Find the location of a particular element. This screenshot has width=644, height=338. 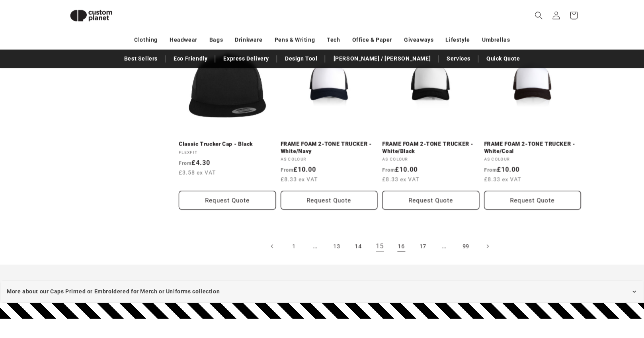

a: Giveaways is located at coordinates (419, 40).